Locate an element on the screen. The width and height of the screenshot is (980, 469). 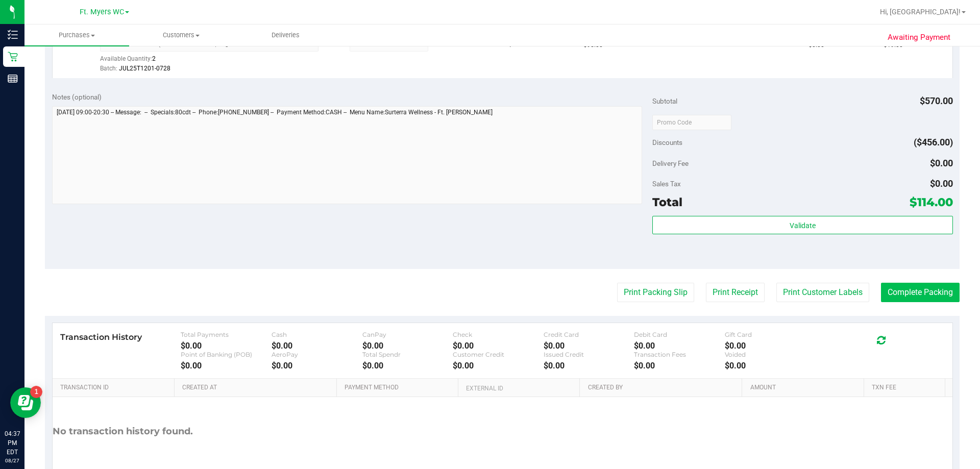
div: Voided is located at coordinates (770, 355).